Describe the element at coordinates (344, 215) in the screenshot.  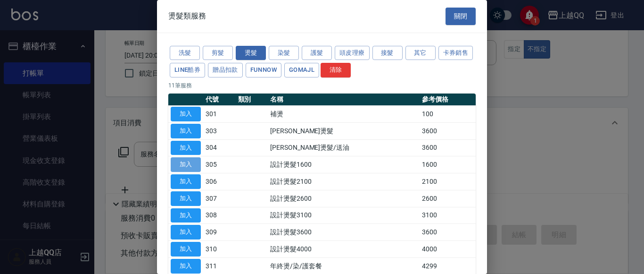
I see `td: 設計燙髮3100` at that location.